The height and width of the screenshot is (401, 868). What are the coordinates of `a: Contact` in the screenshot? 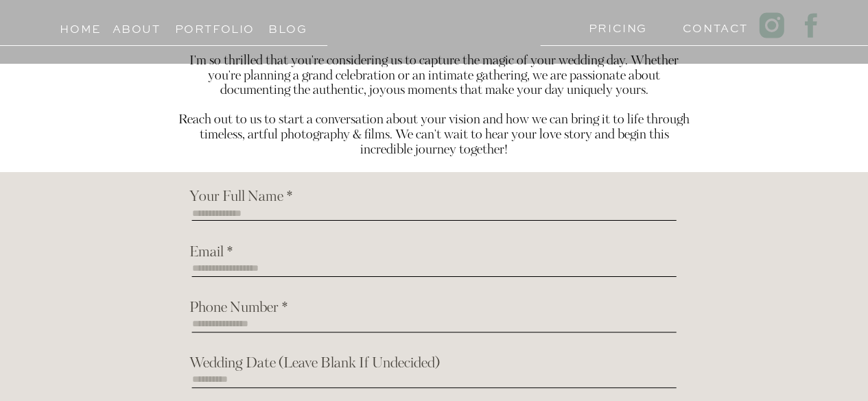 It's located at (709, 24).